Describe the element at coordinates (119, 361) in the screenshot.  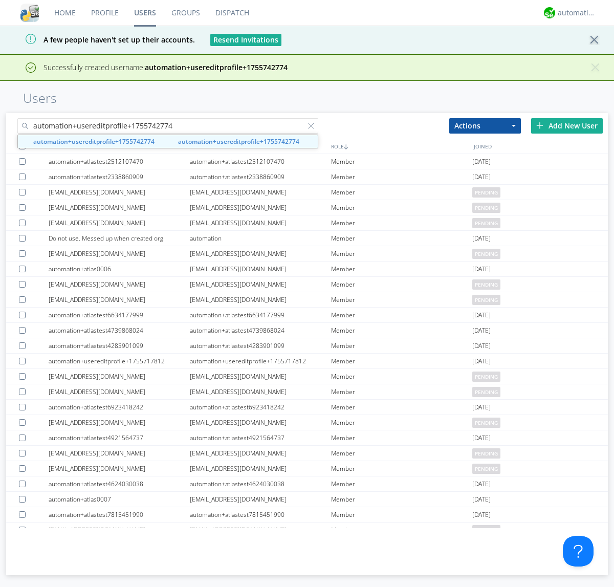
I see `div: automation+usereditprofile+1755717812` at that location.